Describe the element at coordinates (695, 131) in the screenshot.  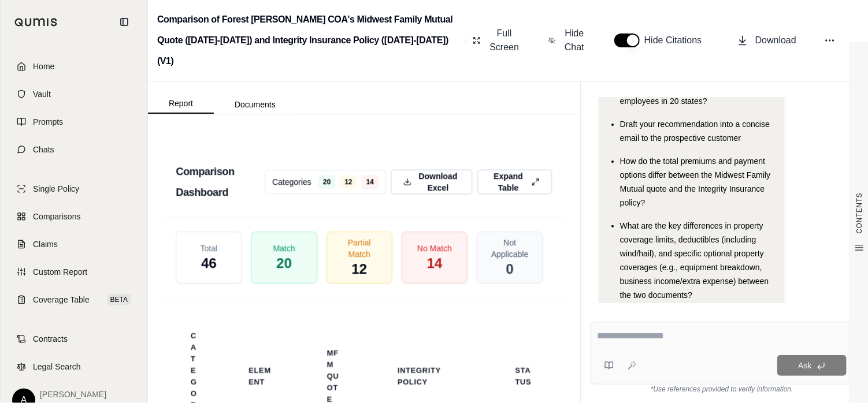
I see `span: Draft your recommendation into a concise email to the prospective customer` at that location.